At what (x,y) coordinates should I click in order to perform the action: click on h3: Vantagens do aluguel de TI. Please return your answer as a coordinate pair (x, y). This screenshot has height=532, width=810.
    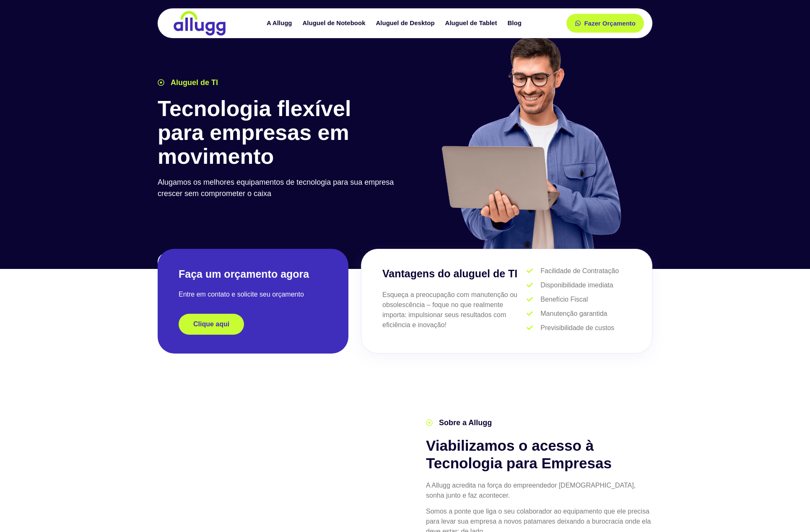
    Looking at the image, I should click on (455, 274).